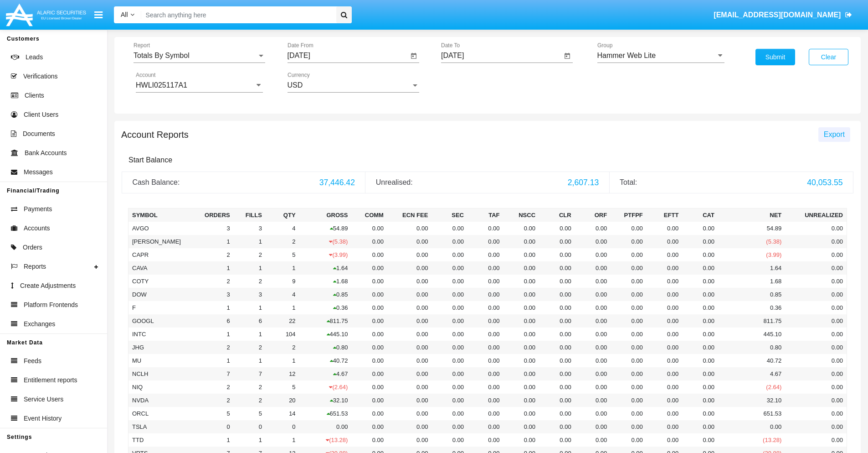  I want to click on button: Export, so click(834, 134).